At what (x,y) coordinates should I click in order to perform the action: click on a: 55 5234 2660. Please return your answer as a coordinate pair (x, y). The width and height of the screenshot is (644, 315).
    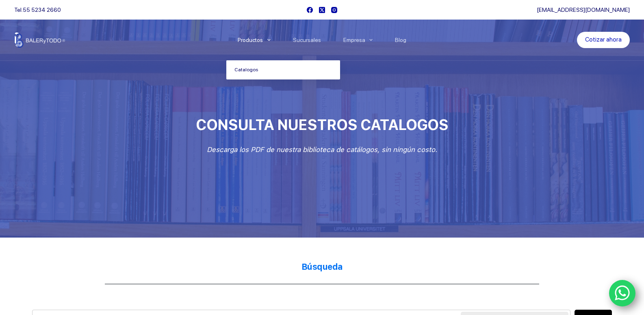
    Looking at the image, I should click on (42, 10).